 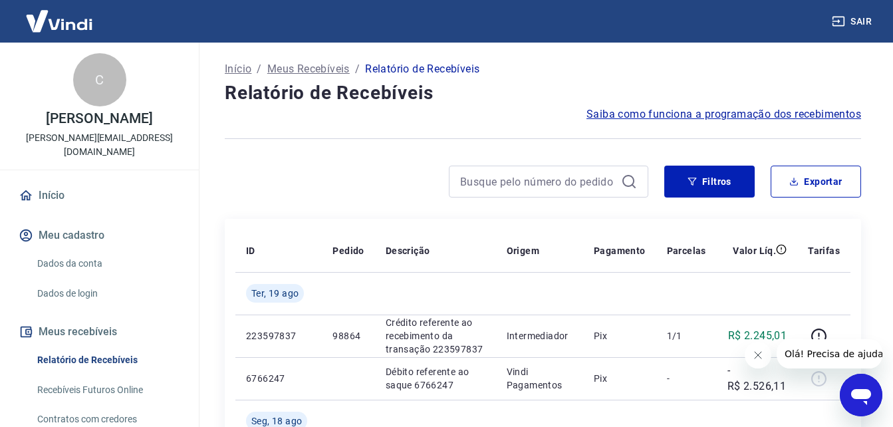 What do you see at coordinates (422, 69) in the screenshot?
I see `p: Relatório de Recebíveis` at bounding box center [422, 69].